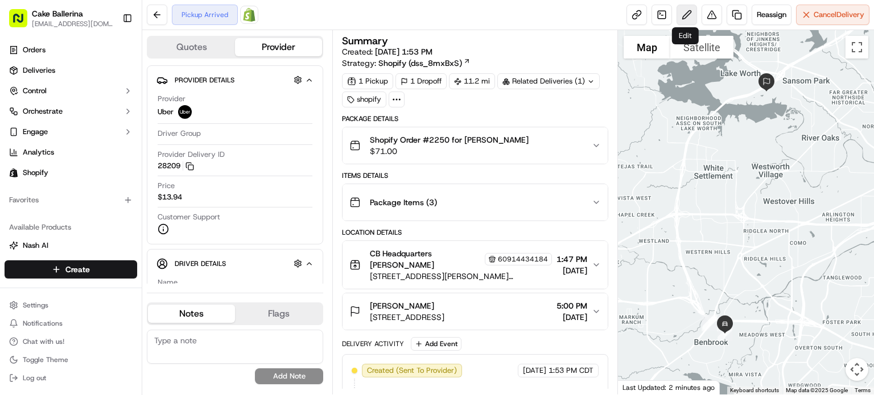  I want to click on button: Provider, so click(278, 47).